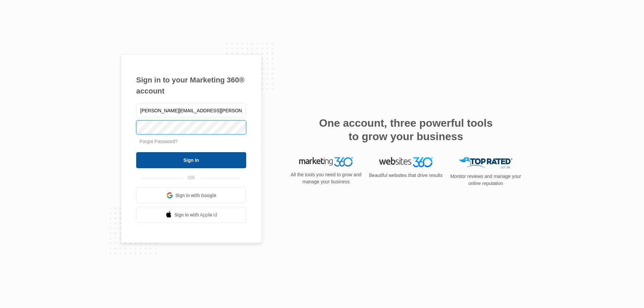  Describe the element at coordinates (191, 86) in the screenshot. I see `h1: Sign in to your Marketing 360® account` at that location.